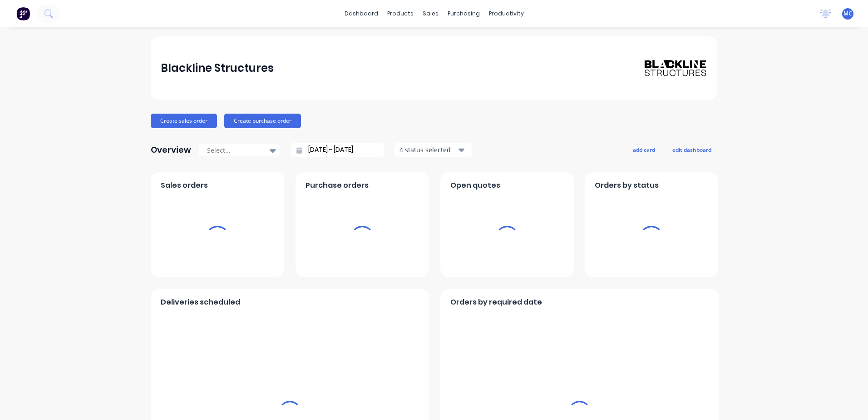 Image resolution: width=868 pixels, height=420 pixels. What do you see at coordinates (262, 121) in the screenshot?
I see `button: Create purchase order` at bounding box center [262, 121].